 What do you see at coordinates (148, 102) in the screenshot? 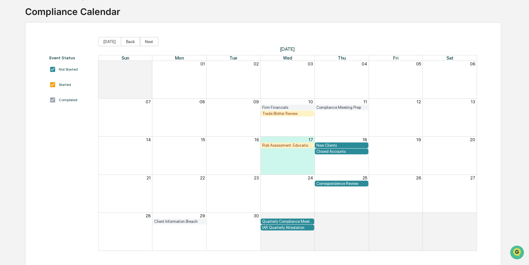
I see `button: 07` at bounding box center [148, 102].